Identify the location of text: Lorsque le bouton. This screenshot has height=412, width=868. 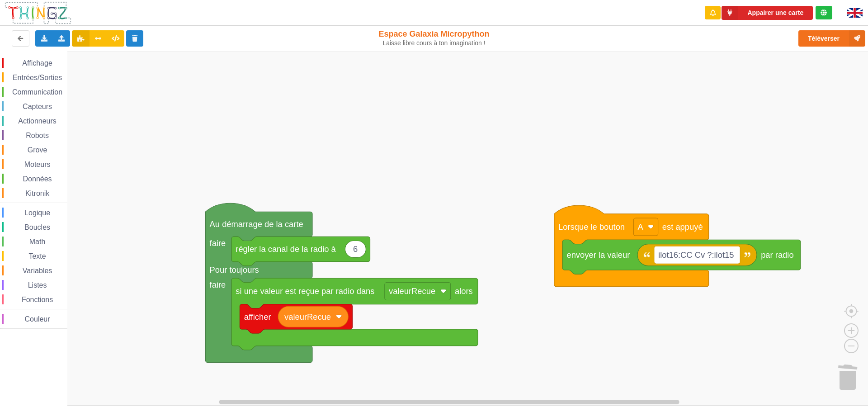
(592, 226).